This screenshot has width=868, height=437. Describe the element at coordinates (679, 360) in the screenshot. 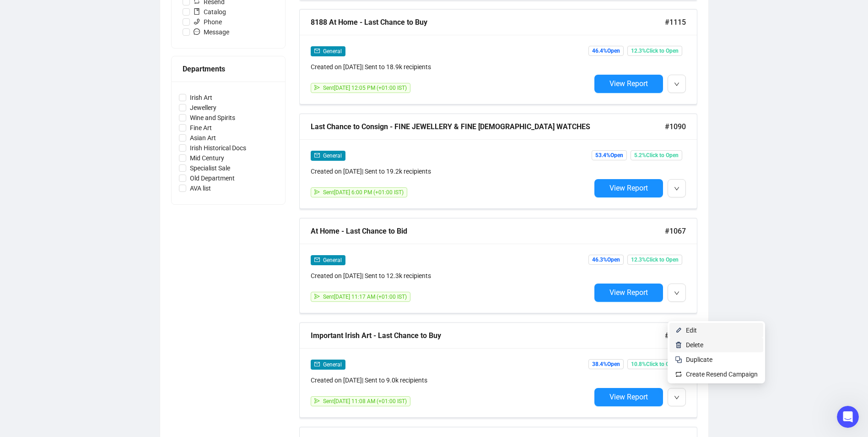

I see `img: svg+xml;base64,PHN2ZyB4bWxucz0iaHR0cDovL3d3dy53My5vcmcvMjAwMC9zdmciIHdpZHRoPSIyNCIgaGVpZ2h0PSIyNC...` at that location.